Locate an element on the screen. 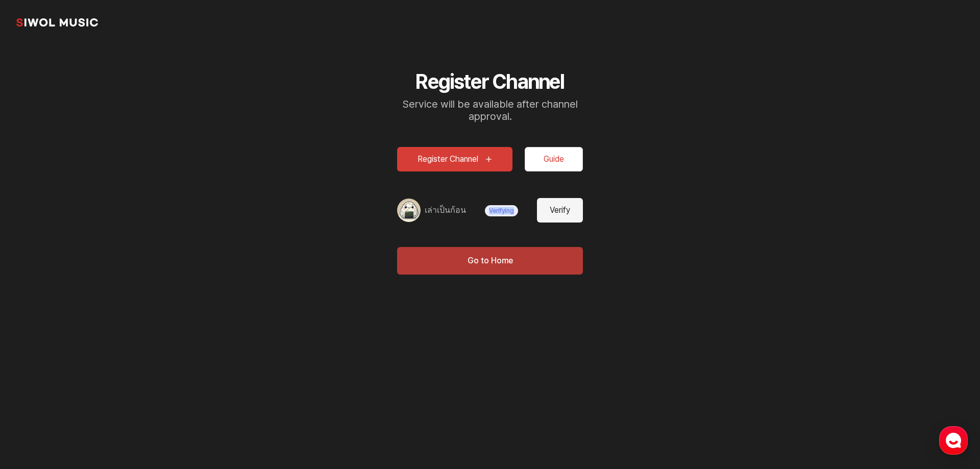 The width and height of the screenshot is (980, 469). img: 채널 프로필 이미지 is located at coordinates (409, 210).